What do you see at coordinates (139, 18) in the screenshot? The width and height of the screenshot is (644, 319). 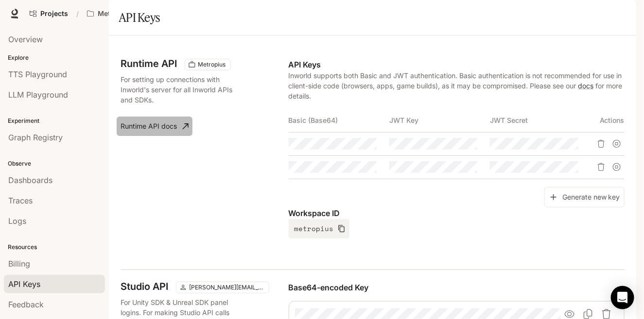 I see `h1: API Keys` at bounding box center [139, 18].